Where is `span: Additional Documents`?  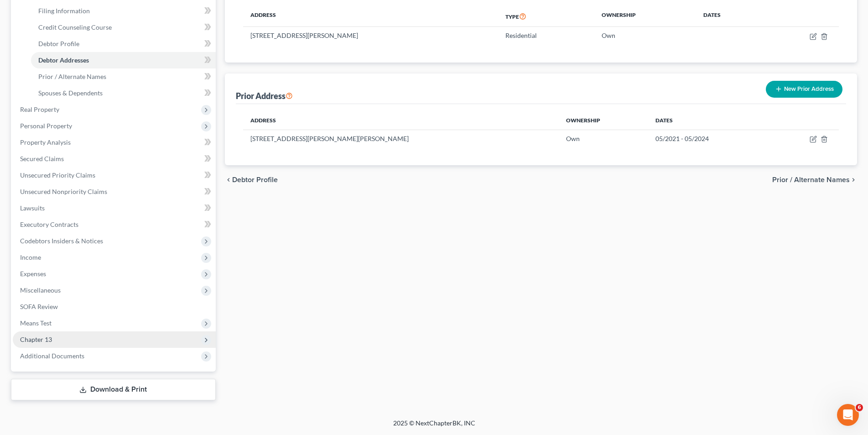
span: Additional Documents is located at coordinates (52, 356).